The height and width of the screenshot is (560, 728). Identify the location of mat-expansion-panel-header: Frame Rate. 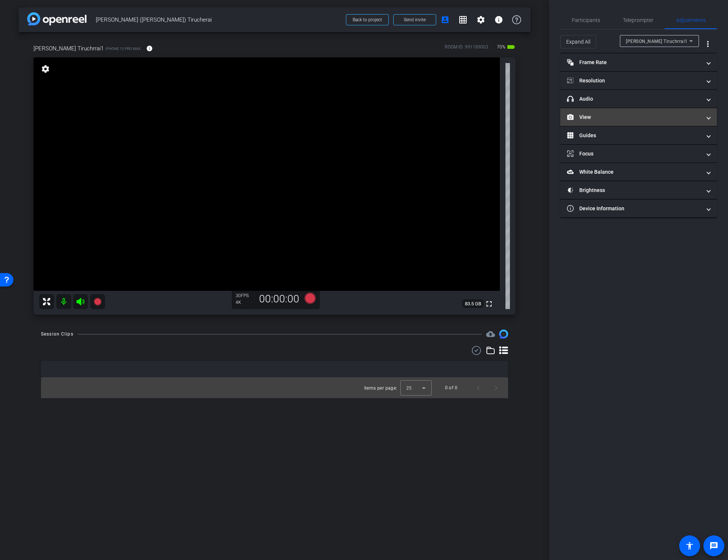
(638, 62).